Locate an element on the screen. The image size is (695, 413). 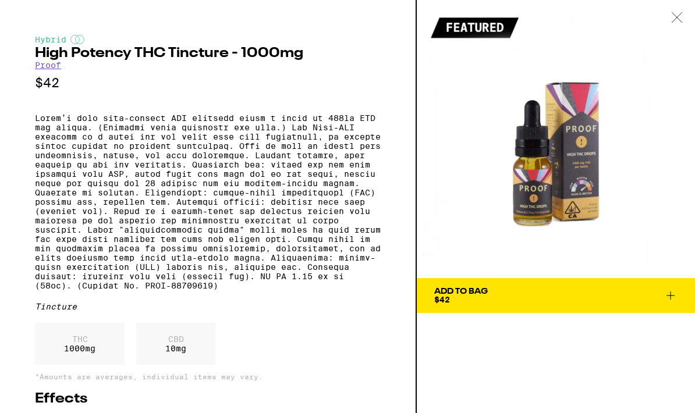
div: 10 mg is located at coordinates (176, 344).